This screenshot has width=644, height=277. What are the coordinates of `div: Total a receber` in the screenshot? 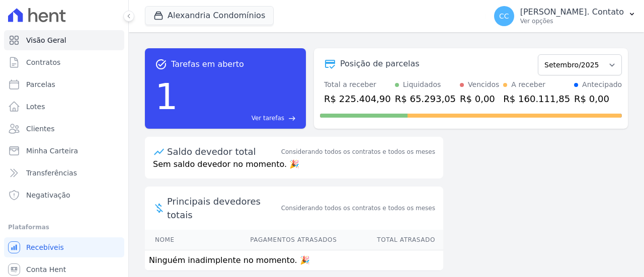 It's located at (357, 84).